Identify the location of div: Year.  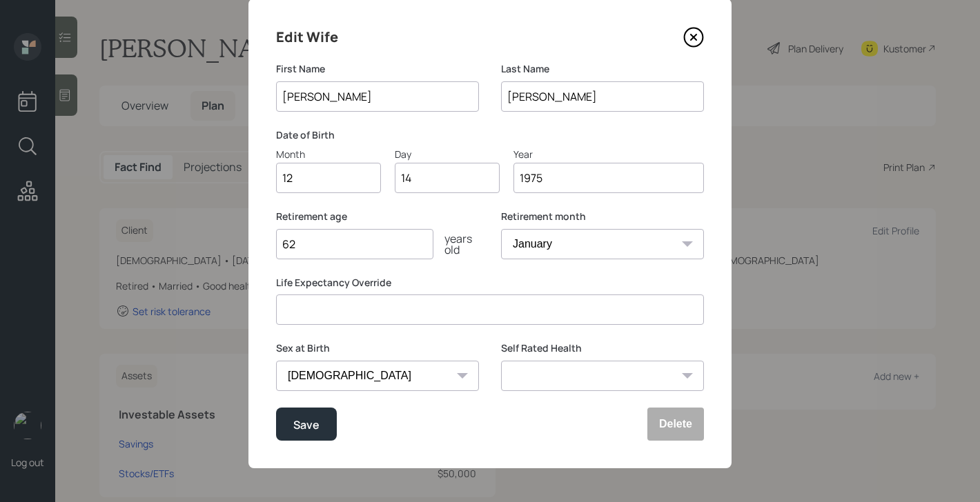
(609, 154).